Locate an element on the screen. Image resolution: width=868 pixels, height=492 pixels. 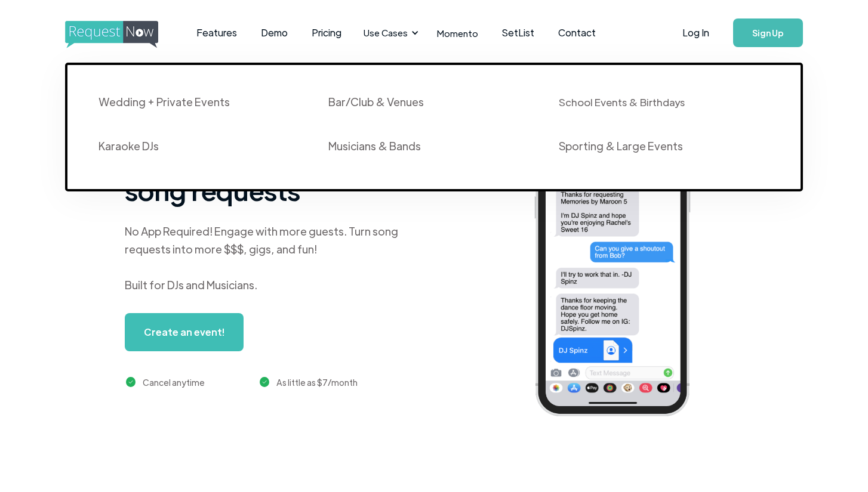
a: Sporting & Large Events is located at coordinates (661, 149).